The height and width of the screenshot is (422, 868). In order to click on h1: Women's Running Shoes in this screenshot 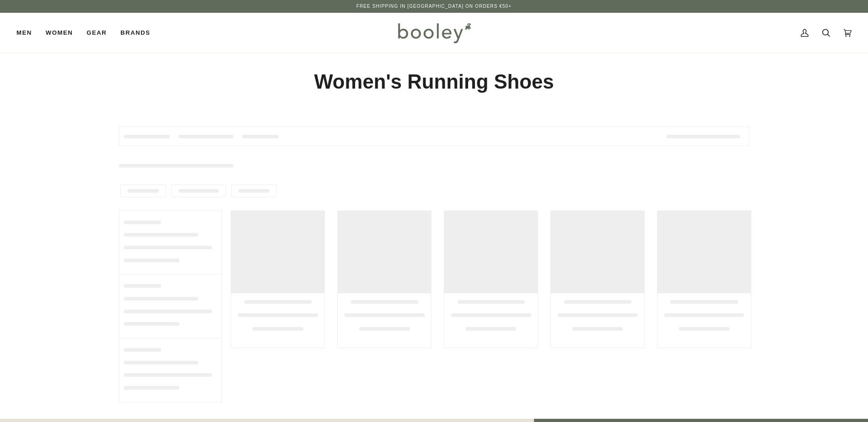, I will do `click(434, 82)`.